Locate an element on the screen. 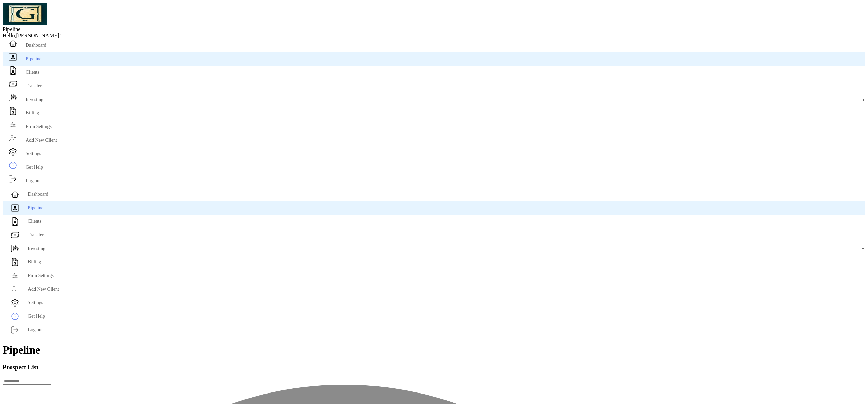 The image size is (868, 404). h1: Pipeline is located at coordinates (434, 350).